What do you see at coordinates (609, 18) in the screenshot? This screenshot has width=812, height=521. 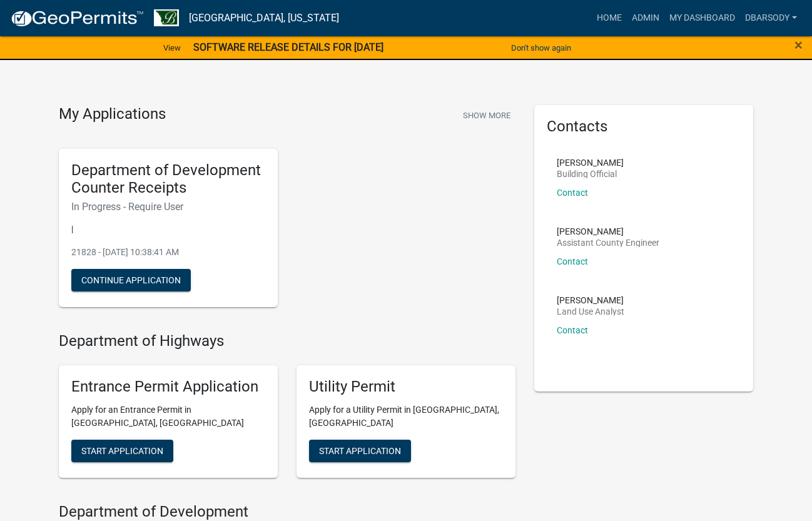 I see `a: Home` at bounding box center [609, 18].